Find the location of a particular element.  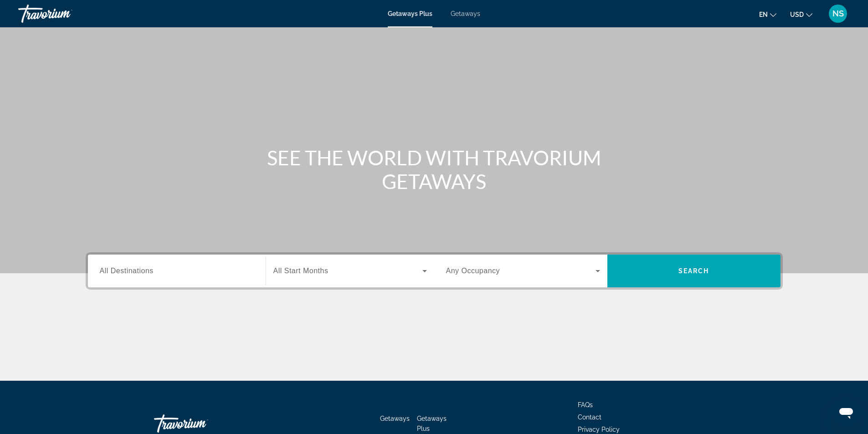

a: Travorium is located at coordinates (64, 14).